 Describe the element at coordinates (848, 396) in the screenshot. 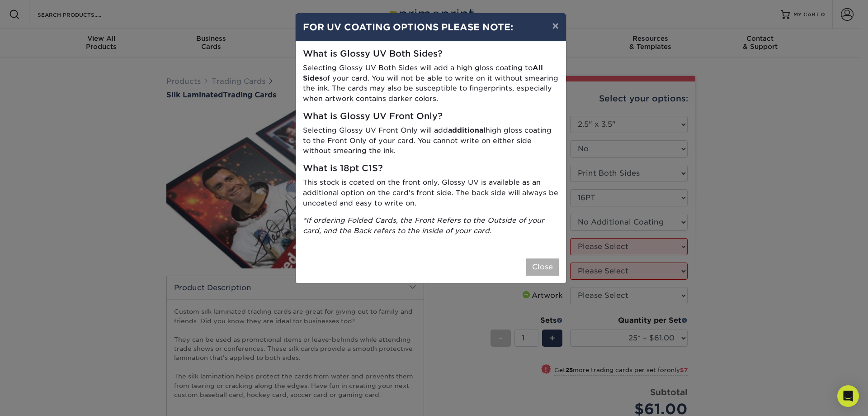

I see `div: Open Intercom Messenger` at that location.